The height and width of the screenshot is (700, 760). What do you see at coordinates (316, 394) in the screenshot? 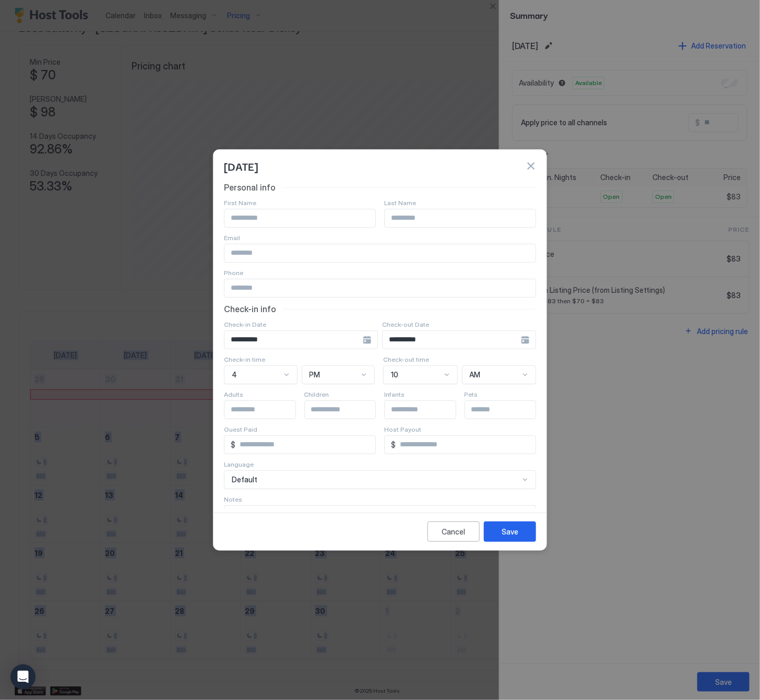
I see `span: Children` at bounding box center [316, 394].